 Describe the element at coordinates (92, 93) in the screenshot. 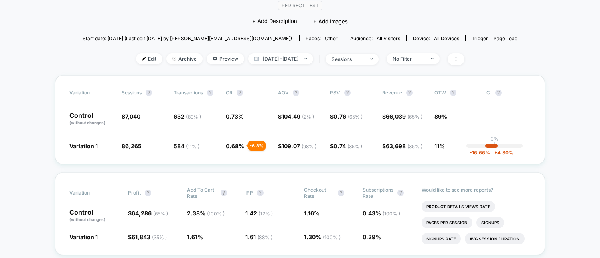

I see `span: Variation` at that location.